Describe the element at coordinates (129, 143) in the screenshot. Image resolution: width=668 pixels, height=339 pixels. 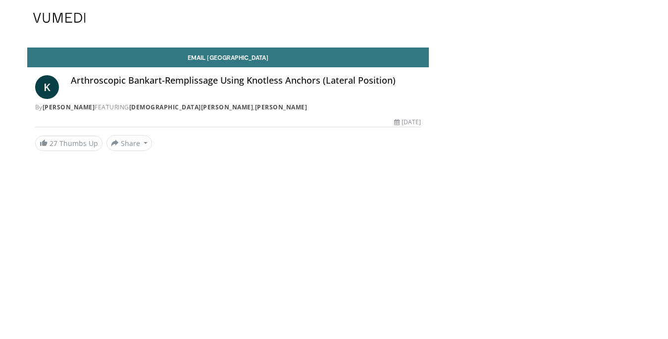
I see `button: Share` at that location.